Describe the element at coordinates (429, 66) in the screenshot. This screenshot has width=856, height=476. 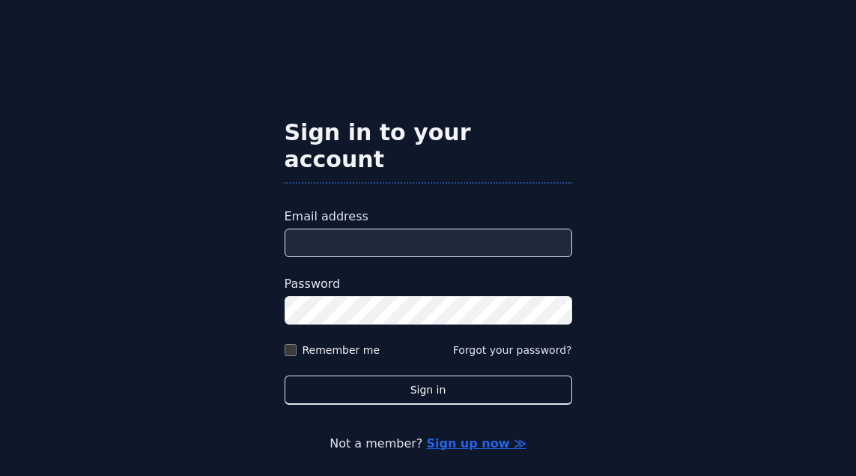
I see `img: Hostodo` at that location.